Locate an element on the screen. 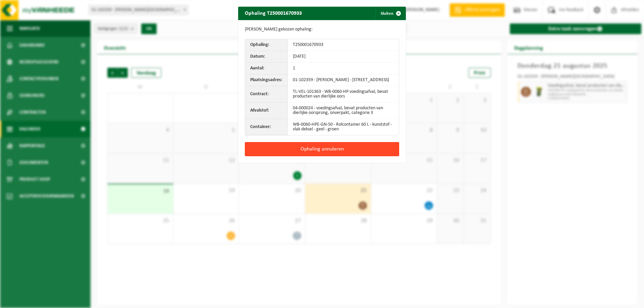 Image resolution: width=644 pixels, height=308 pixels. th: Aantal: is located at coordinates (266, 68).